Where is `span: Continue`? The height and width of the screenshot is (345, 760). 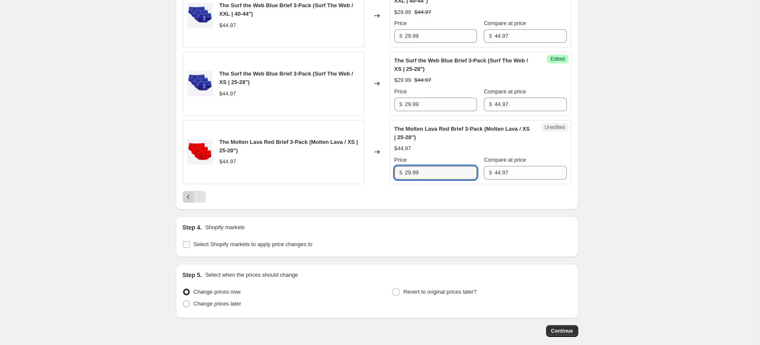 span: Continue is located at coordinates (562, 331).